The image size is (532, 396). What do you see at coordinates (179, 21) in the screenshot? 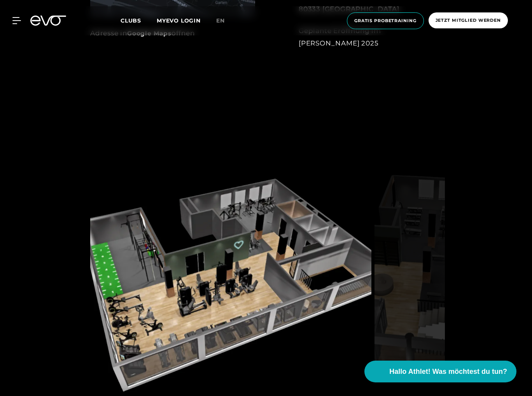
I see `a: MYEVO LOGIN` at bounding box center [179, 21].